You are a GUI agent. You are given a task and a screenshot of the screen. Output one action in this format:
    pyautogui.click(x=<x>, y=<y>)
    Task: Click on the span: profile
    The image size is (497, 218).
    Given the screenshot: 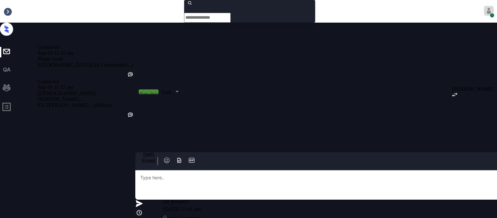 What is the action you would take?
    pyautogui.click(x=7, y=108)
    